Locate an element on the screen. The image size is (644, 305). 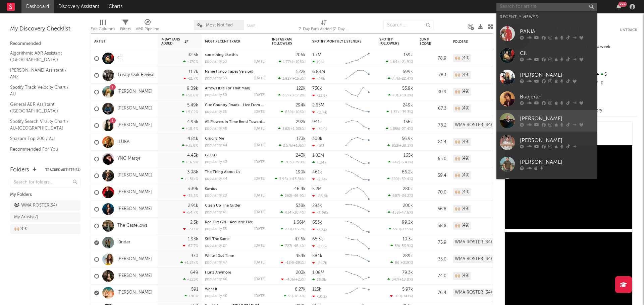
div: -163 is located at coordinates (318, 146).